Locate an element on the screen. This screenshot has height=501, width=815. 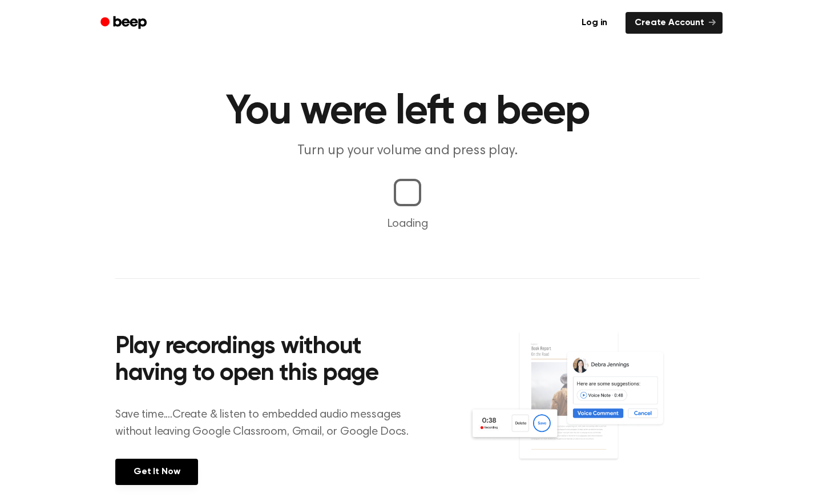
p: Loading is located at coordinates (408, 224).